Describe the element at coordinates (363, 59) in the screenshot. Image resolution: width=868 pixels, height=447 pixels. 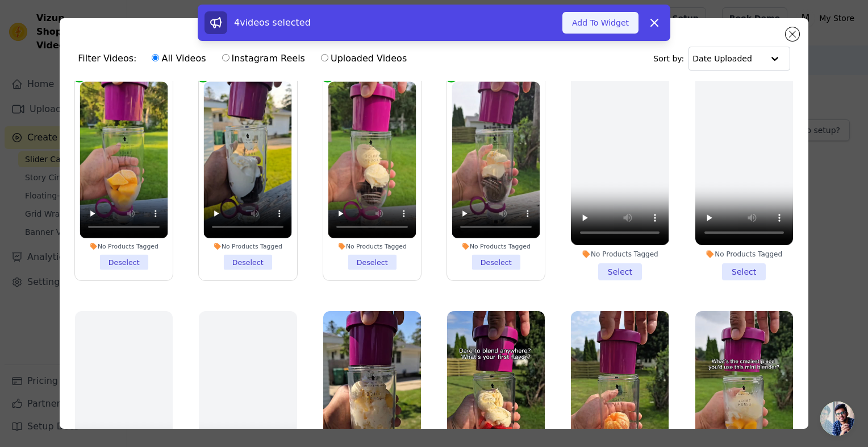
I see `label: Uploaded Videos` at that location.